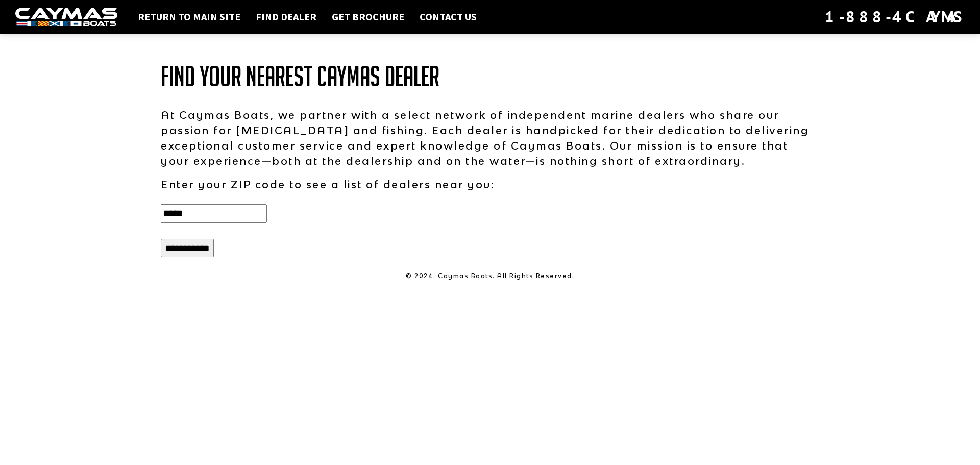 This screenshot has height=465, width=980. I want to click on div: 1-888-4CAYMAS, so click(895, 17).